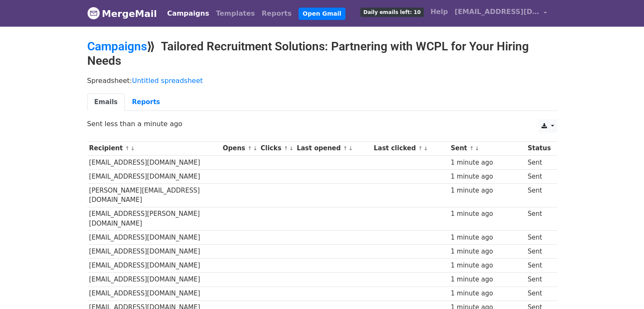  What do you see at coordinates (106, 102) in the screenshot?
I see `a: Emails` at bounding box center [106, 102].